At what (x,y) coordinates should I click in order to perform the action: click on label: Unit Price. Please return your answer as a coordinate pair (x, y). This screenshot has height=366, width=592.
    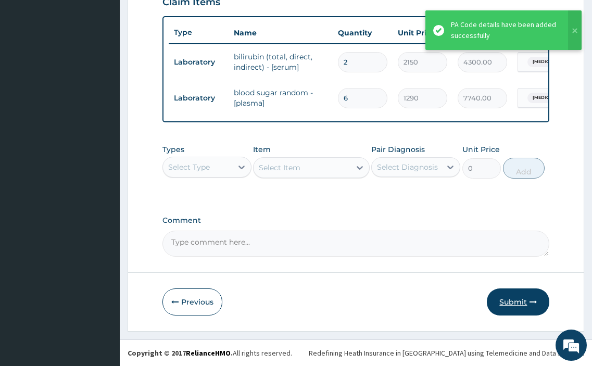
    Looking at the image, I should click on (481, 149).